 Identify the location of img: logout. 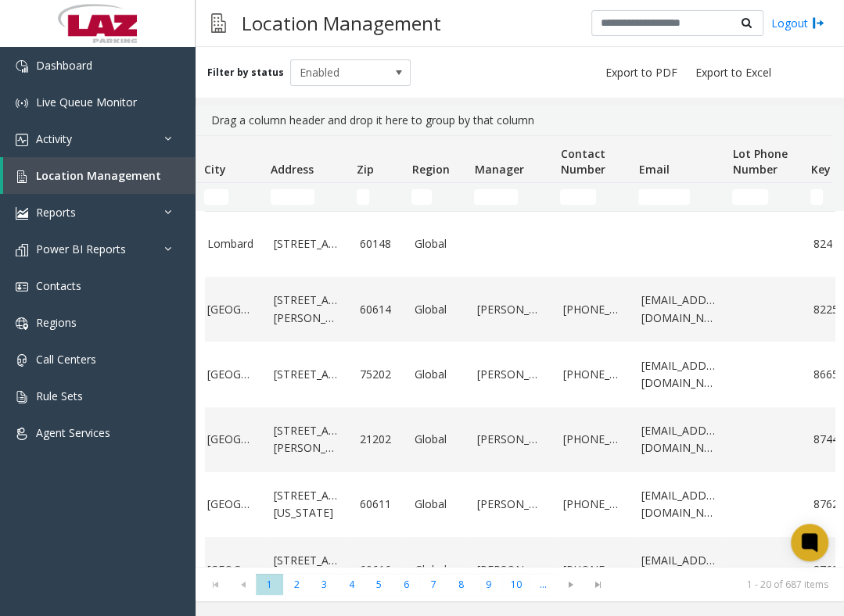
(818, 23).